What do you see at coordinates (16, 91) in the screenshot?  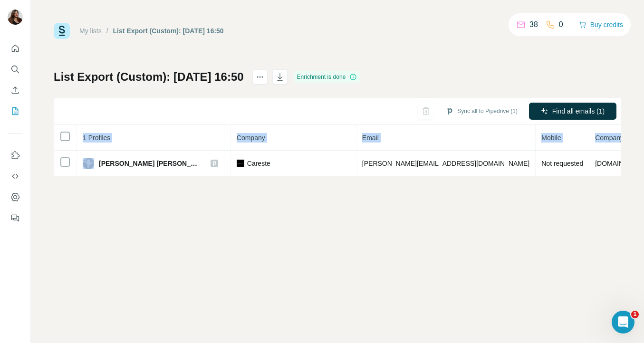 I see `button: Enrich CSV` at bounding box center [16, 91].